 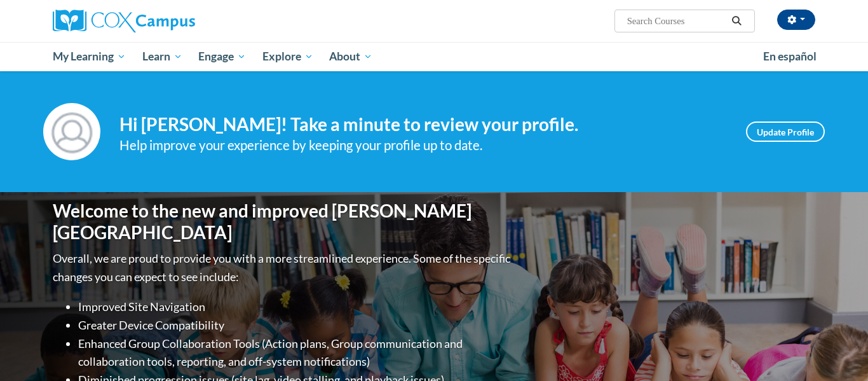 What do you see at coordinates (89, 57) in the screenshot?
I see `span: My Learning` at bounding box center [89, 57].